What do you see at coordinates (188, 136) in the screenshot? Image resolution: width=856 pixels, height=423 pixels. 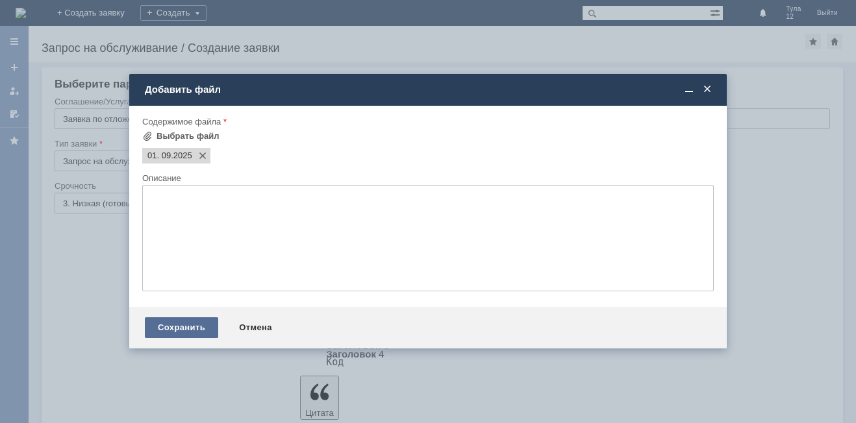 I see `div: Выбрать файл` at bounding box center [188, 136].